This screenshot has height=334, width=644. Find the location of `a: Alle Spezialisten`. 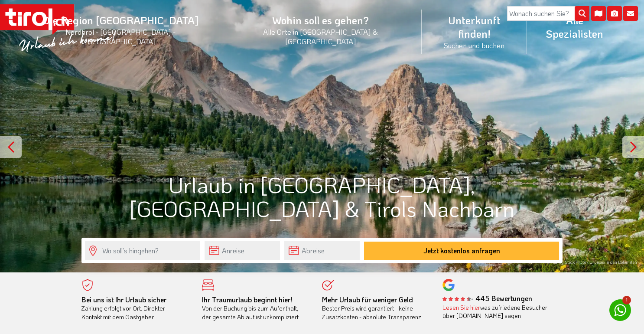

a: Alle Spezialisten is located at coordinates (575, 27).